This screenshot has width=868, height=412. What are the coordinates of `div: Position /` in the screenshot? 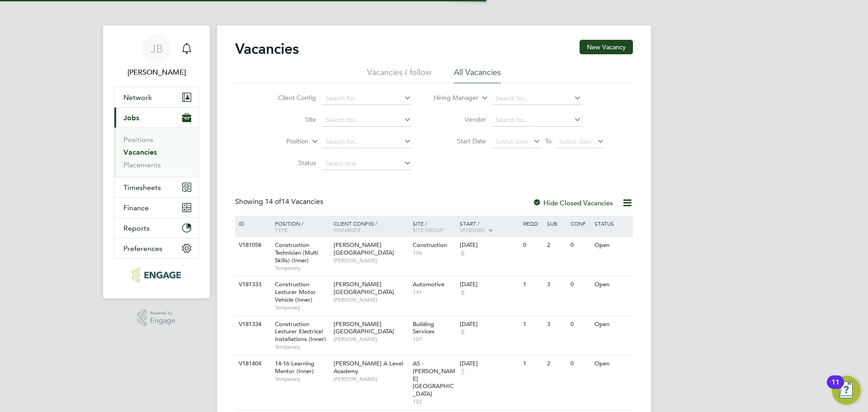 It's located at (300, 226).